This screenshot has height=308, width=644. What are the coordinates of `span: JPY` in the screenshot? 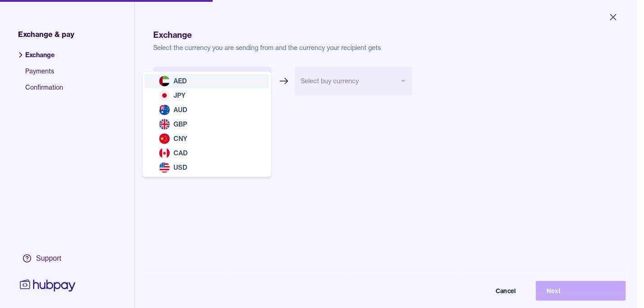 It's located at (179, 95).